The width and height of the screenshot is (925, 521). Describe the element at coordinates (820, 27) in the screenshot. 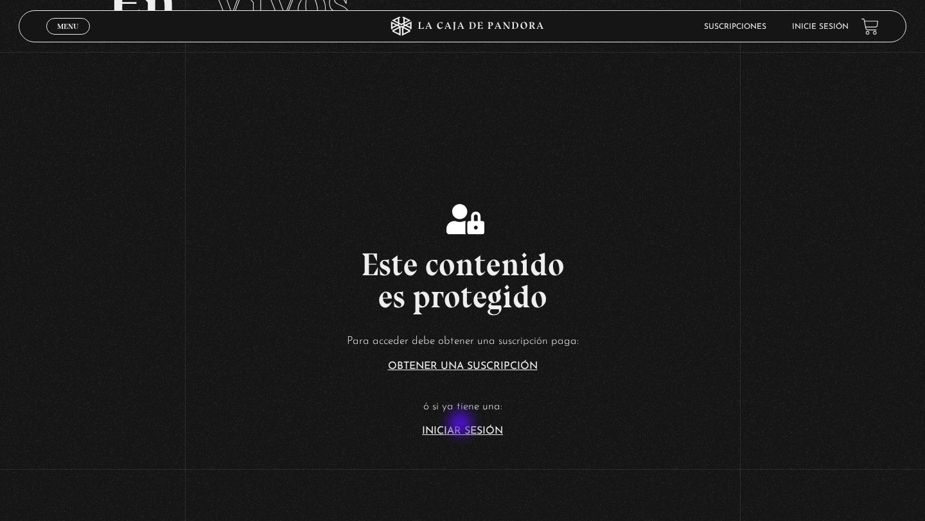

I see `a: Inicie sesión` at that location.